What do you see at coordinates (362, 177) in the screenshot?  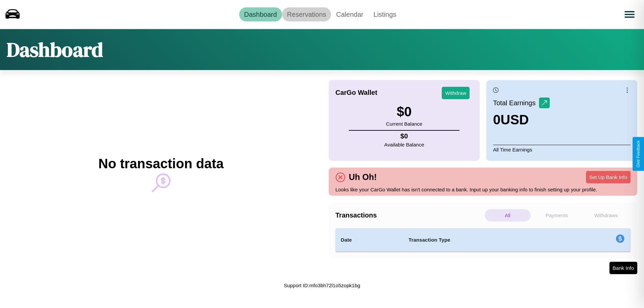 I see `h4: Uh Oh!` at bounding box center [362, 177].